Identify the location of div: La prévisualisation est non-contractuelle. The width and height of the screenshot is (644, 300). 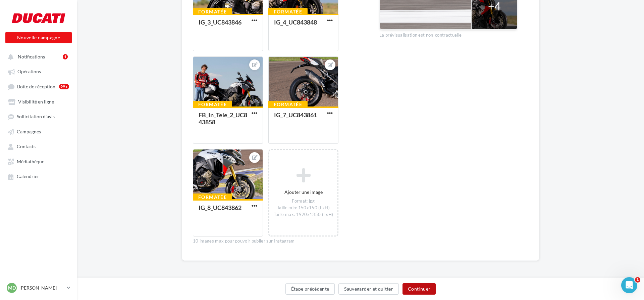
(449, 34).